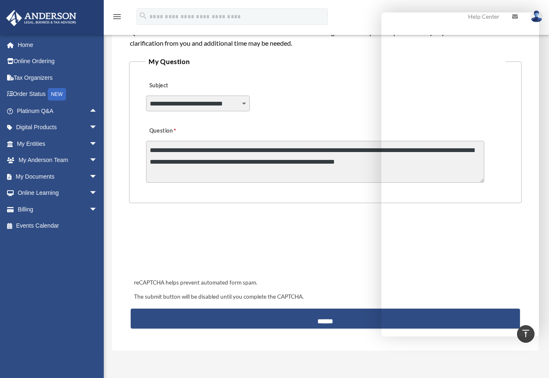  What do you see at coordinates (58, 78) in the screenshot?
I see `a: Tax Organizers` at bounding box center [58, 78].